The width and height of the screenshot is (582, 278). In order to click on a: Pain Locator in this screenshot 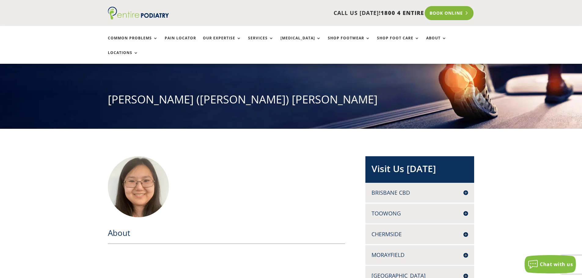, I will do `click(180, 42)`.